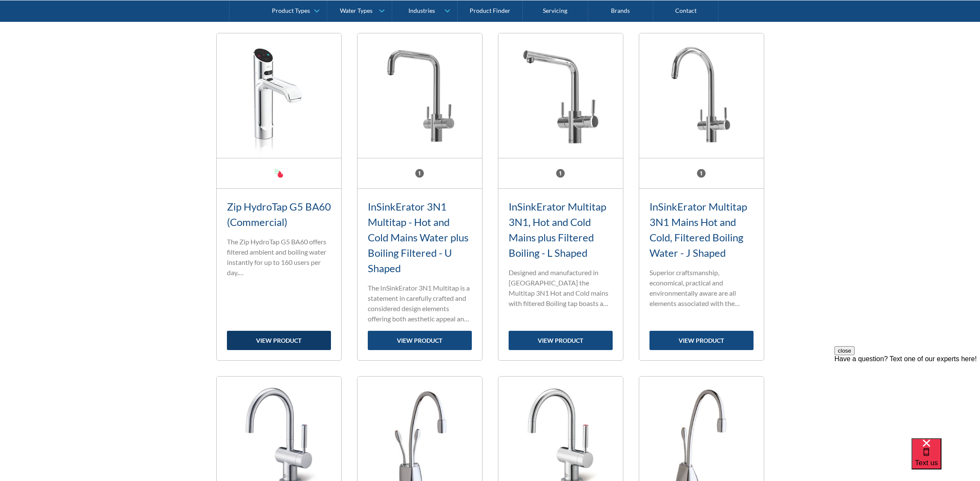 This screenshot has height=481, width=980. I want to click on img: InSinkErator 3N1 Multitap - Hot and Cold Mains Water plus Boiling Filtered - U Shaped, so click(419, 95).